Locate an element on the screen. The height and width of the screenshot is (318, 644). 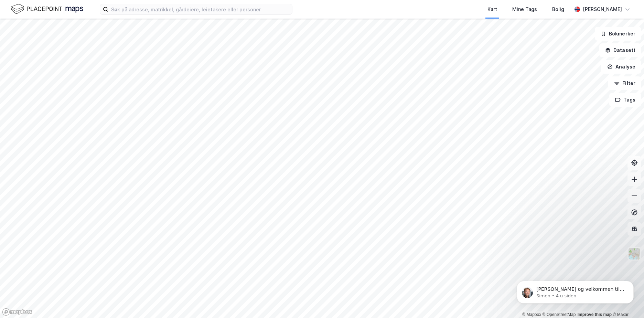
div: Mine Tags is located at coordinates (525, 10).